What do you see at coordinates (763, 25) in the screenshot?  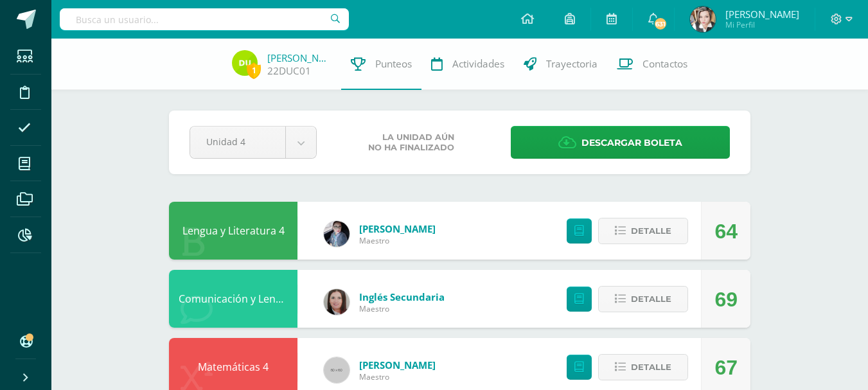 I see `span: Mi Perfil` at bounding box center [763, 25].